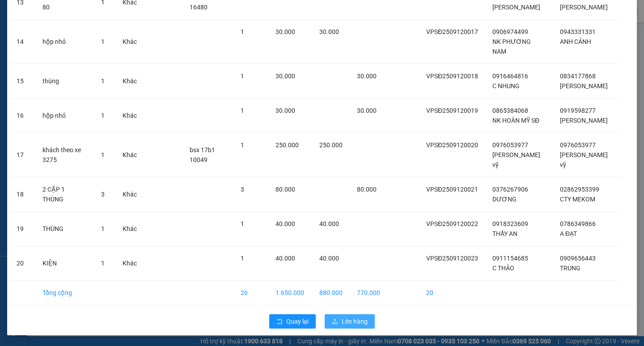  What do you see at coordinates (452, 258) in the screenshot?
I see `span: VPSĐ2509120023` at bounding box center [452, 258].